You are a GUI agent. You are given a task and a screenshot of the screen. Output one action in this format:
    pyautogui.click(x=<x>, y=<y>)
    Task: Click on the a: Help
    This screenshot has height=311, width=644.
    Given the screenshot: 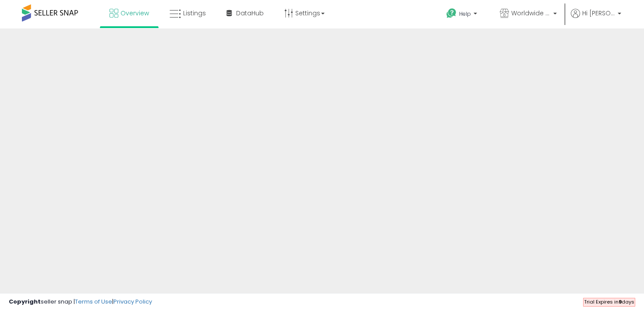 What is the action you would take?
    pyautogui.click(x=463, y=15)
    